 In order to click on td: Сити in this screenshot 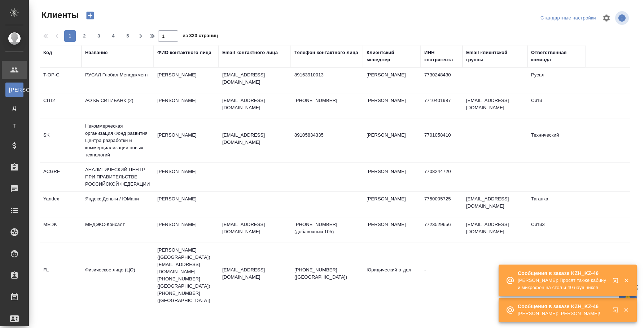, I will do `click(556, 106)`.